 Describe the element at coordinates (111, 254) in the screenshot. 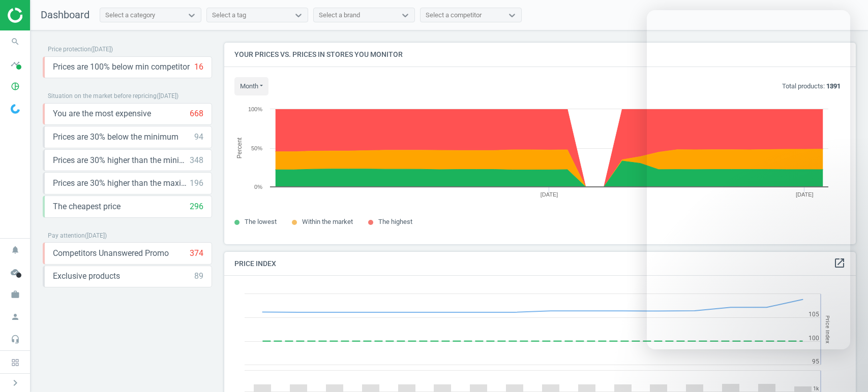

I see `span: Competitors Unanswered Promo` at that location.